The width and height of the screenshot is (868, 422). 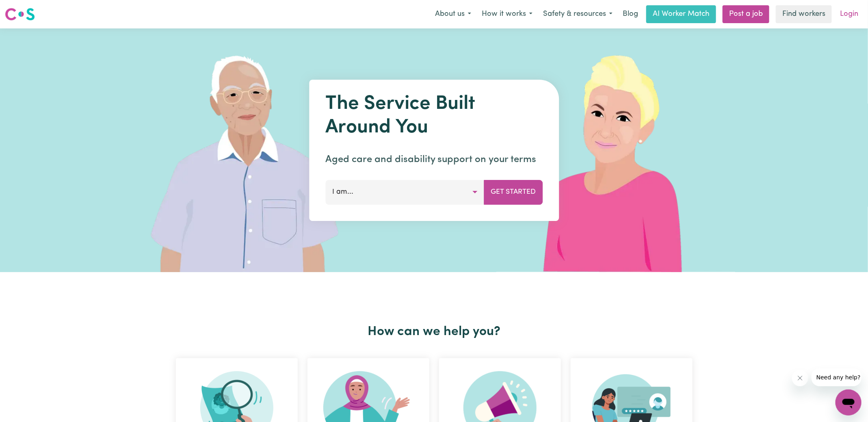 What do you see at coordinates (507, 14) in the screenshot?
I see `button: How it works` at bounding box center [507, 14].